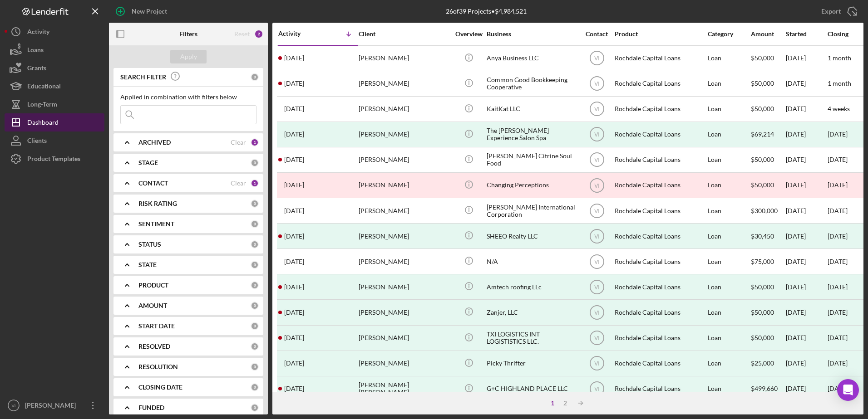  I want to click on div: Open Intercom Messenger, so click(848, 390).